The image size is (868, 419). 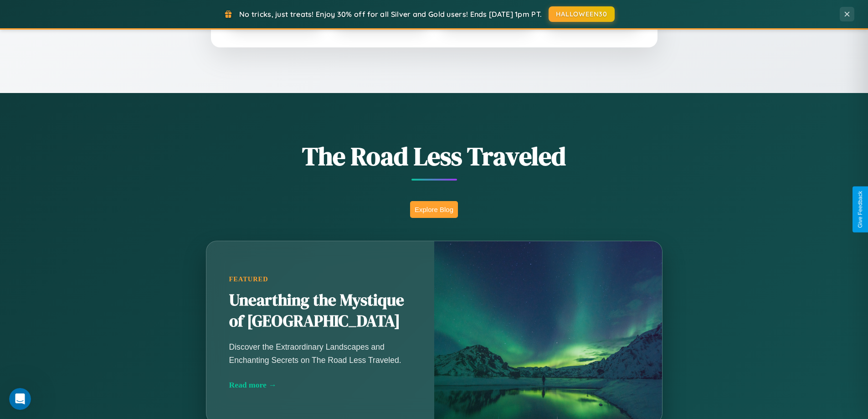 I want to click on h1: The Road Less Traveled, so click(x=434, y=156).